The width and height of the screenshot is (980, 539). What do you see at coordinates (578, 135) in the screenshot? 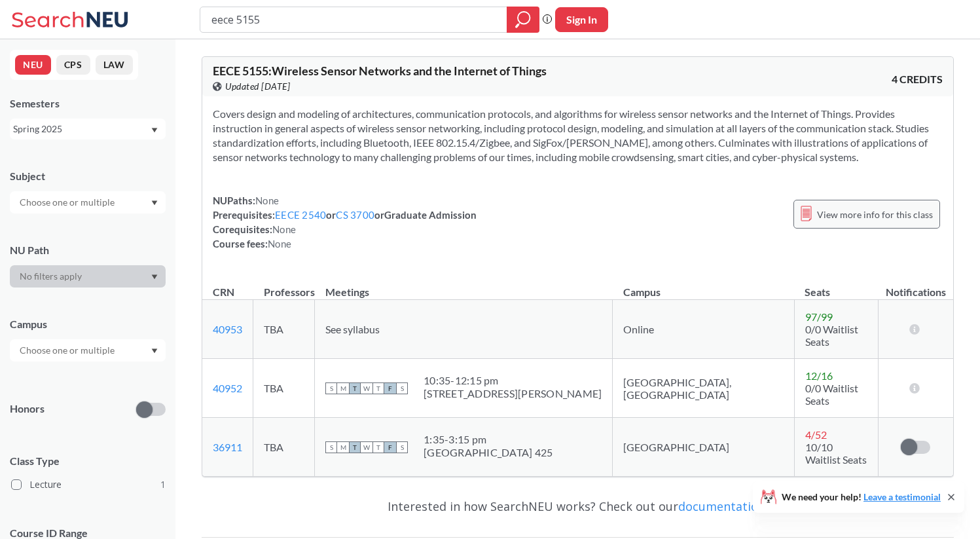
I see `section: Covers design and modeling of architectures, communication protocols, and algorithms for wireless...` at bounding box center [578, 135].